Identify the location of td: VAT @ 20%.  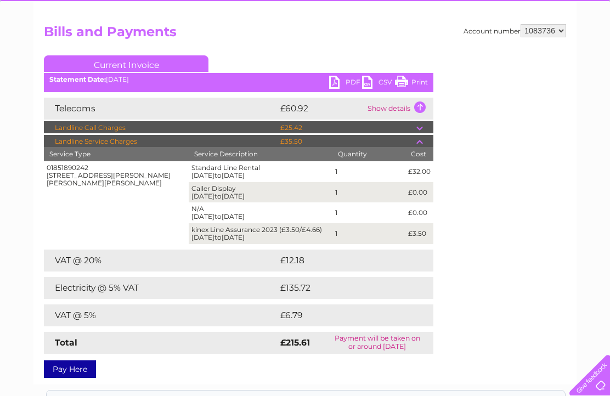
(161, 261).